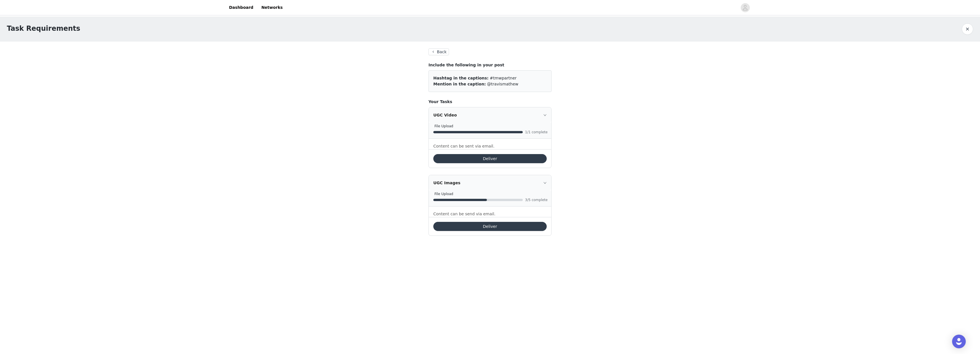  What do you see at coordinates (537, 200) in the screenshot?
I see `span: 3/5 complete` at bounding box center [537, 200].